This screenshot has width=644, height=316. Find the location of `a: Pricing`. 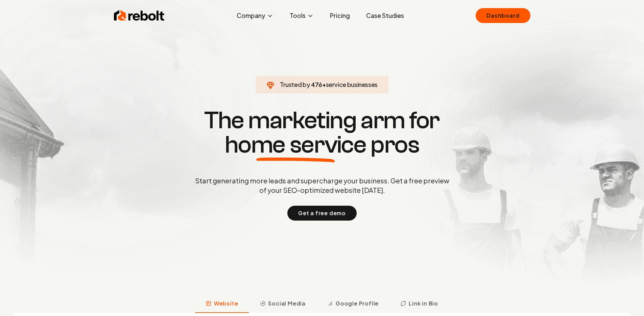

a: Pricing is located at coordinates (340, 15).